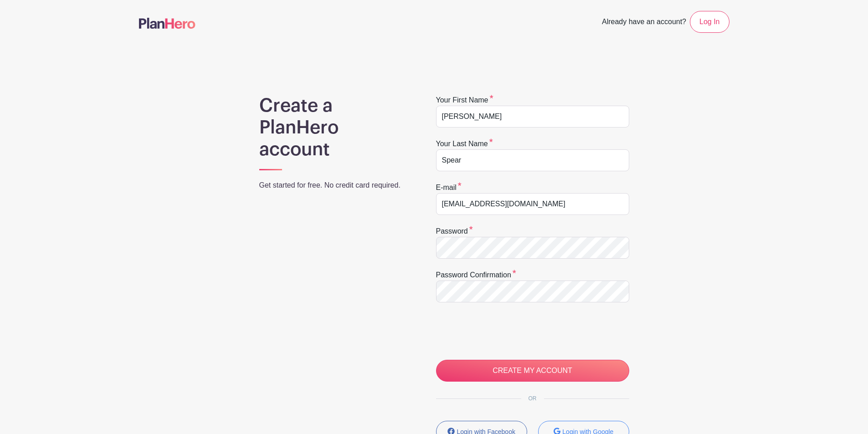  Describe the element at coordinates (454, 231) in the screenshot. I see `label: Password` at that location.